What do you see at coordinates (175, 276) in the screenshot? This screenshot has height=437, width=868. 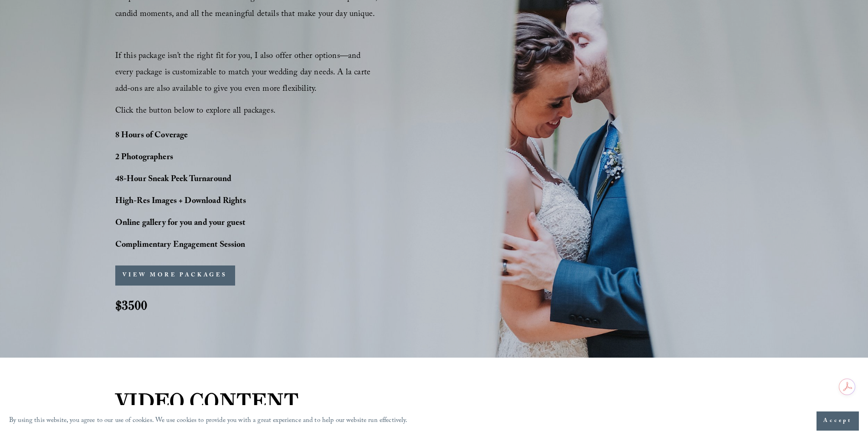 I see `button: VIEW MORE PACKAGES` at bounding box center [175, 276].